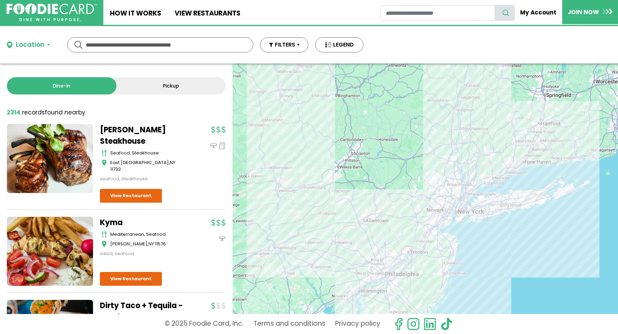 Image resolution: width=618 pixels, height=334 pixels. What do you see at coordinates (340, 45) in the screenshot?
I see `button: LEGEND` at bounding box center [340, 45].